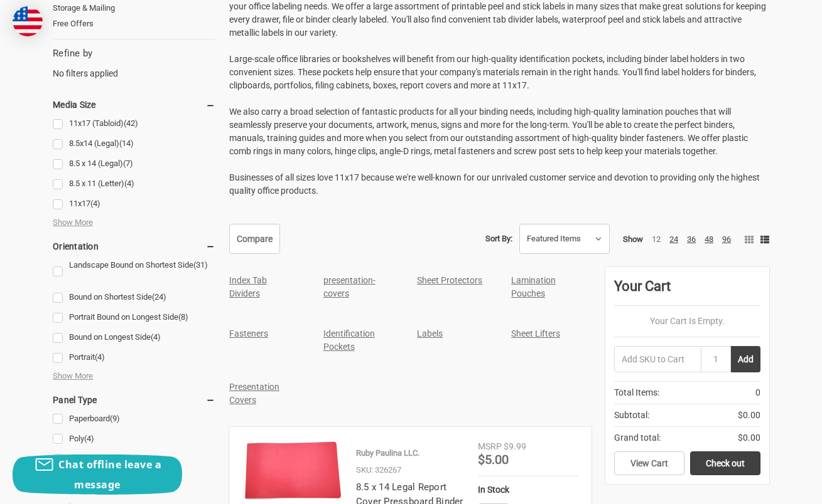  I want to click on span: (42), so click(131, 123).